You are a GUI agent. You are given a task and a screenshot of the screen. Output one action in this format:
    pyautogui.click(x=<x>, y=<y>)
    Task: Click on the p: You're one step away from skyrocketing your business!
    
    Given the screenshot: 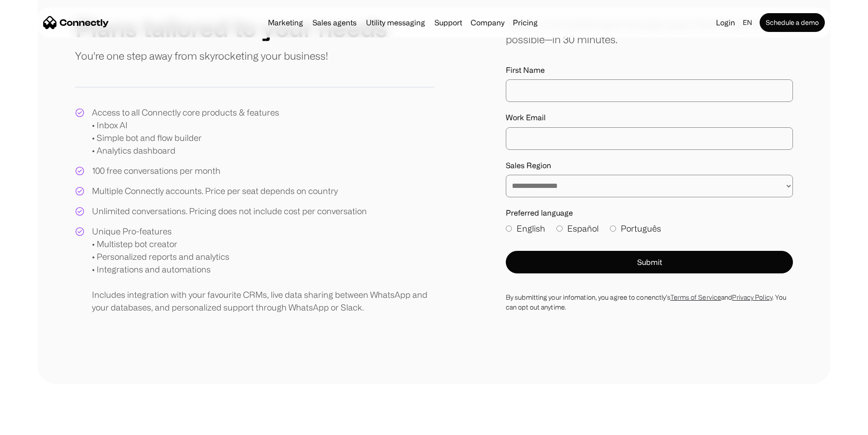 What is the action you would take?
    pyautogui.click(x=201, y=56)
    